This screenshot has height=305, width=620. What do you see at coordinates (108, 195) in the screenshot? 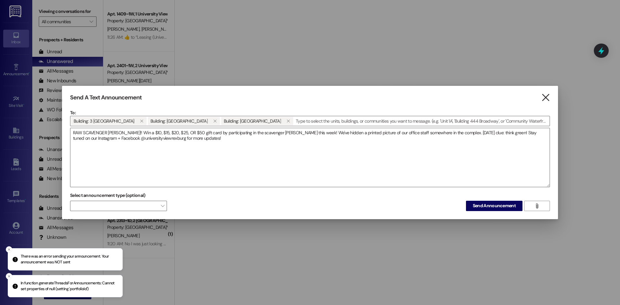
I see `label: Select announcement type (optional)` at bounding box center [108, 195].